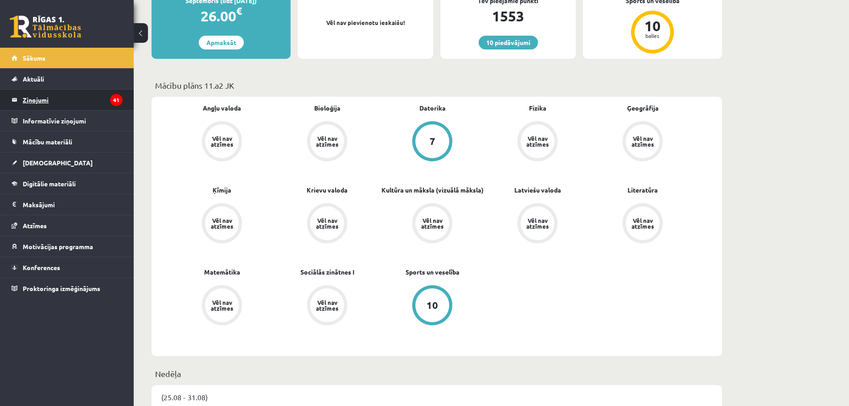  I want to click on a: Kultūra un māksla (vizuālā māksla), so click(432, 190).